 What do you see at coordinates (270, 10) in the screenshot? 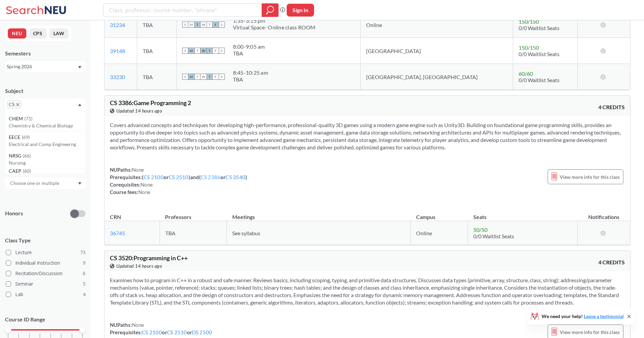
I see `div: magnifying glass` at bounding box center [270, 10].